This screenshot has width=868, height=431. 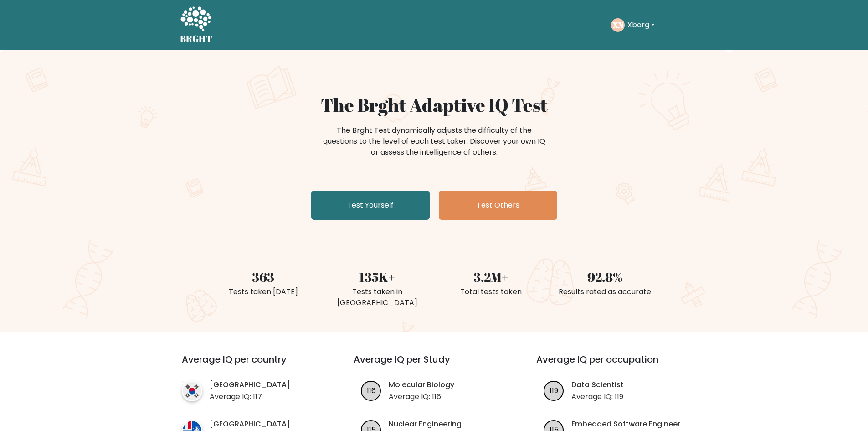 I want to click on text: XN, so click(x=617, y=24).